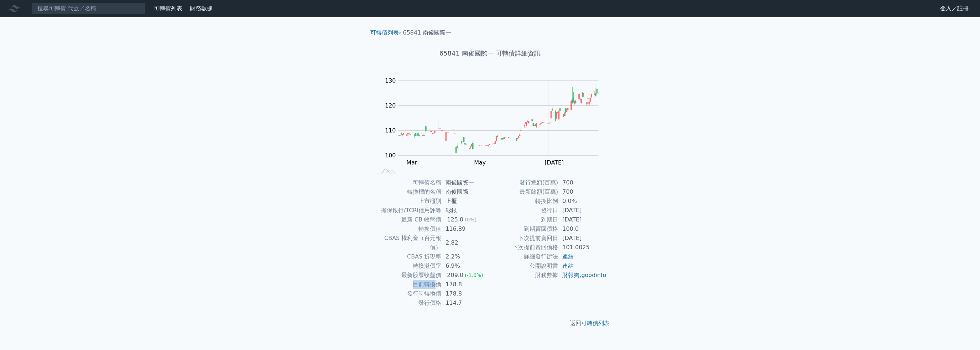 This screenshot has height=350, width=980. I want to click on h1: 65841 南俊國際一 可轉債詳細資訊, so click(490, 53).